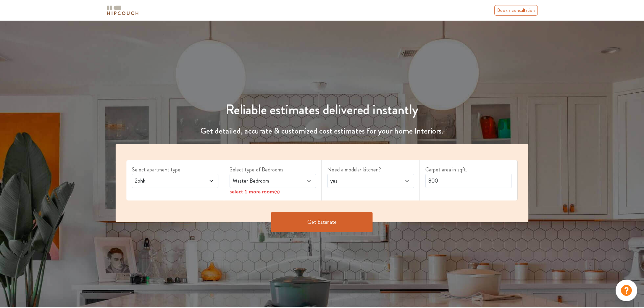 The width and height of the screenshot is (644, 308). I want to click on h4: Get detailed, accurate & customized cost estimates for your home Interiors., so click(322, 131).